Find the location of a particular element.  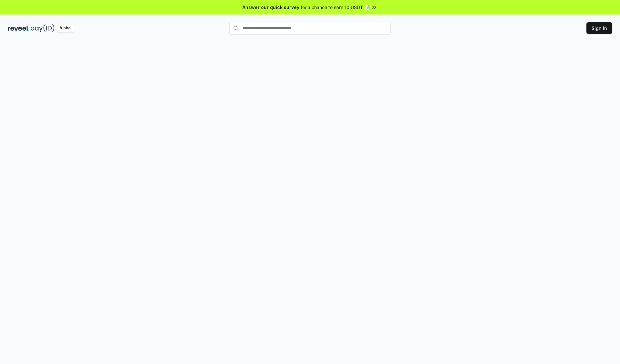

img: pay_id is located at coordinates (43, 28).